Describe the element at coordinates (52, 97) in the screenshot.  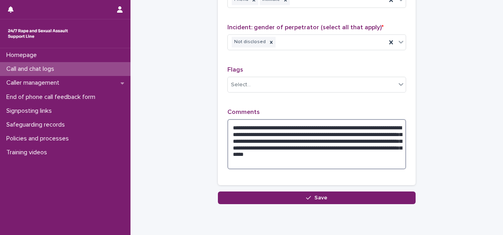
I see `p: End of phone call feedback form` at that location.